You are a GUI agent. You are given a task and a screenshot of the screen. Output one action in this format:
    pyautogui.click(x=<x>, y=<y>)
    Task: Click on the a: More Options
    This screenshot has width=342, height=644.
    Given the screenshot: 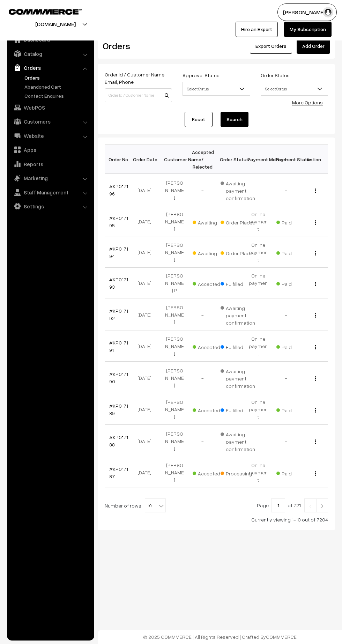 What is the action you would take?
    pyautogui.click(x=308, y=103)
    